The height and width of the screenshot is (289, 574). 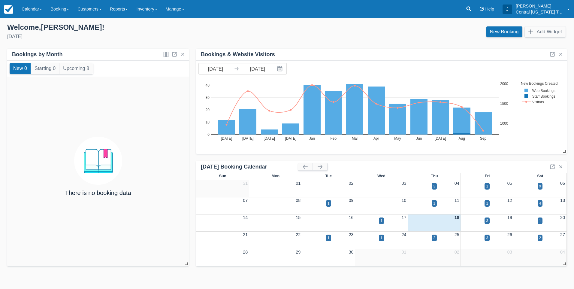 I want to click on a: 27, so click(x=563, y=235).